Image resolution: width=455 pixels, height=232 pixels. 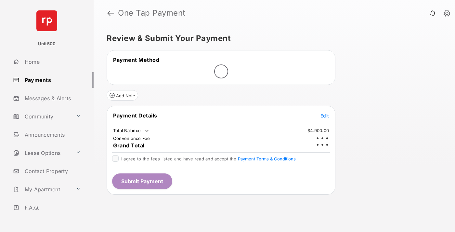 I want to click on button: Submit Payment, so click(x=142, y=181).